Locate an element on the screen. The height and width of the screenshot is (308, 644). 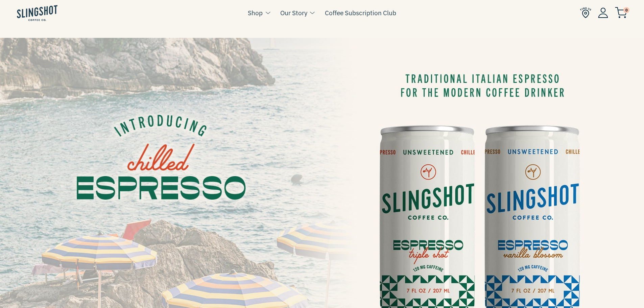
a: 0 is located at coordinates (621, 13).